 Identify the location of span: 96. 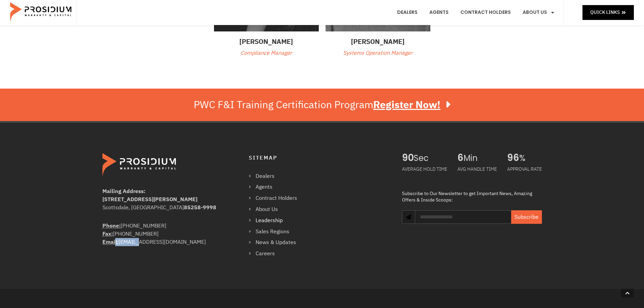
(513, 158).